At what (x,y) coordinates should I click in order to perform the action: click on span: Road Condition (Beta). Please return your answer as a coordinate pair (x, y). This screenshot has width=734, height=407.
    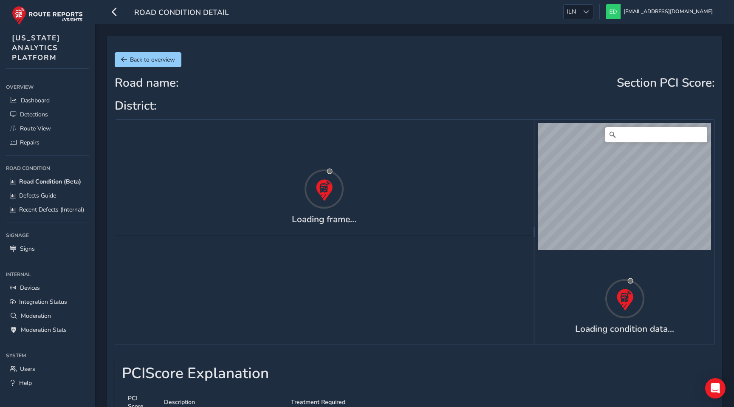
    Looking at the image, I should click on (50, 181).